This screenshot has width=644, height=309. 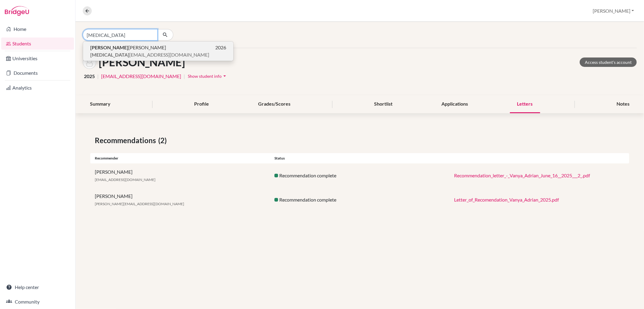 I want to click on span: Show student info, so click(x=205, y=76).